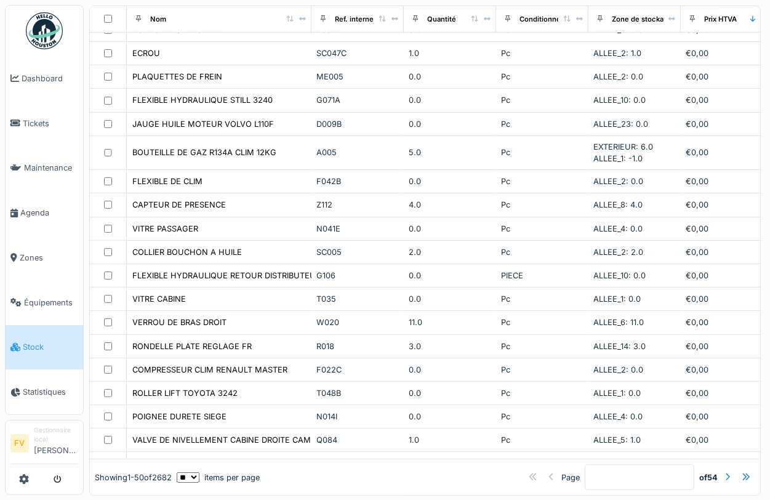 The image size is (770, 500). I want to click on div: SC047C, so click(357, 53).